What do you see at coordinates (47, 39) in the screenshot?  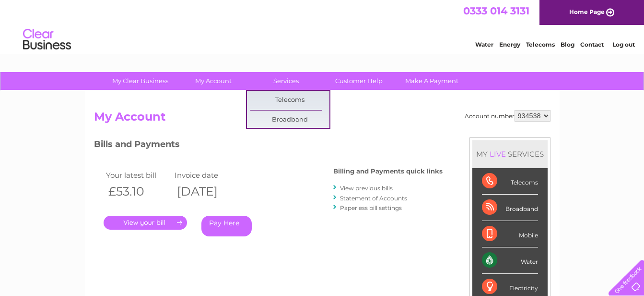 I see `img: logo.png` at bounding box center [47, 39].